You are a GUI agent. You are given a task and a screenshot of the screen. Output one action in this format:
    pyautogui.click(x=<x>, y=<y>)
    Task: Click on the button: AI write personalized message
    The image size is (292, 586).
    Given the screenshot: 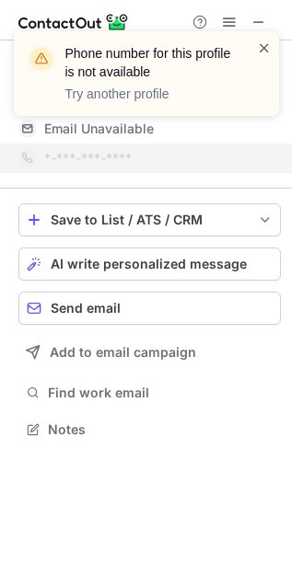 What is the action you would take?
    pyautogui.click(x=149, y=264)
    